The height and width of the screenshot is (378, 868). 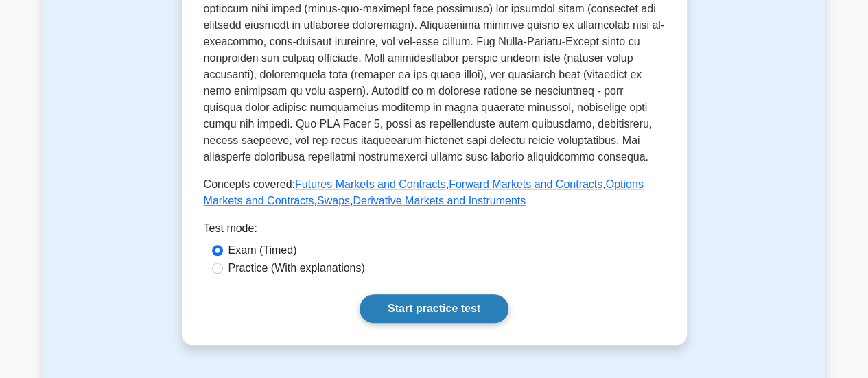 I want to click on p: Concepts covered: , , , ,, so click(x=434, y=192).